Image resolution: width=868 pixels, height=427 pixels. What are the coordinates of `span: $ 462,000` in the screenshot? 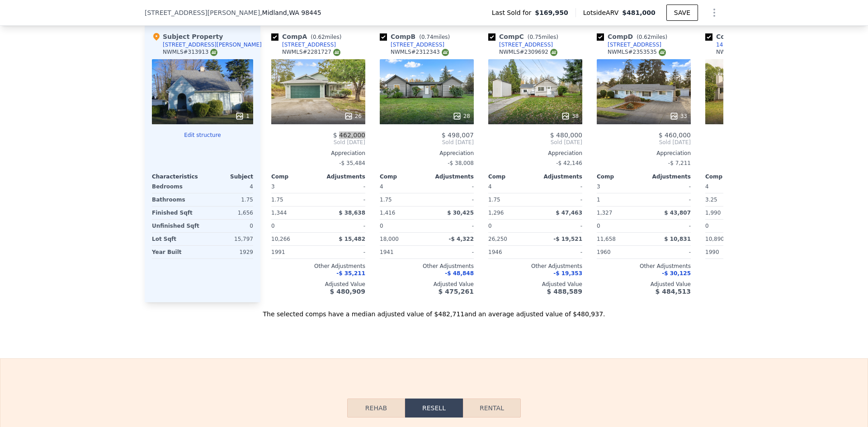 It's located at (349, 136).